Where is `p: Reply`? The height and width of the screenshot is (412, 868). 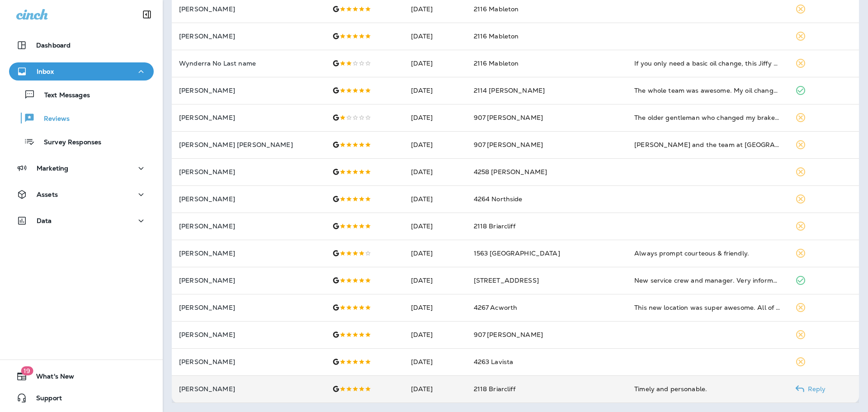 p: Reply is located at coordinates (815, 389).